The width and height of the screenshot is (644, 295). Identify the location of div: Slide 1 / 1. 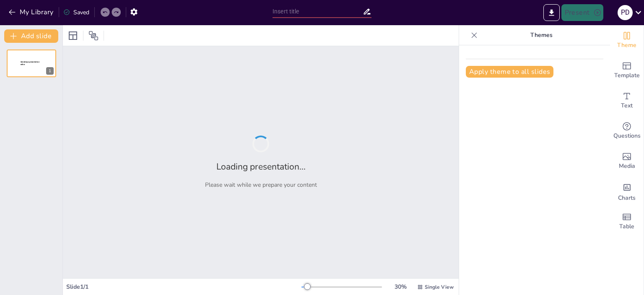
(184, 287).